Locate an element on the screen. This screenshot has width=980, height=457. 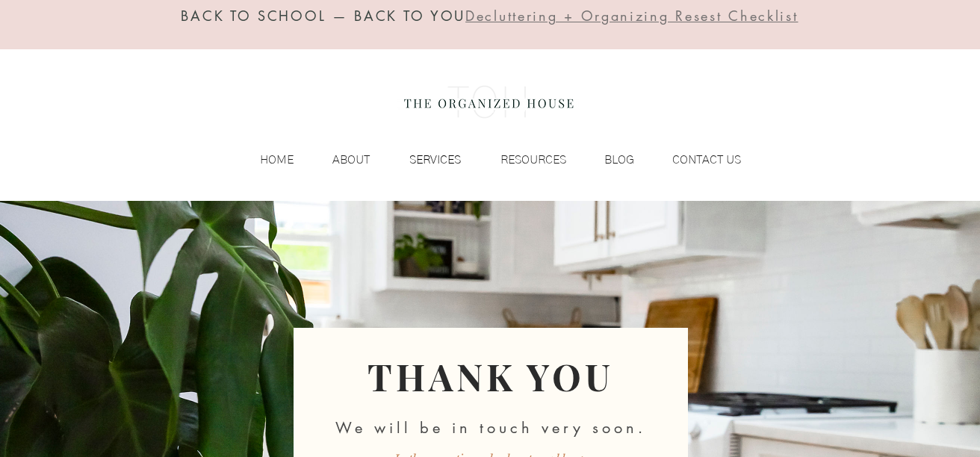
span: Decluttering + Organizing Resest Checklist is located at coordinates (631, 16).